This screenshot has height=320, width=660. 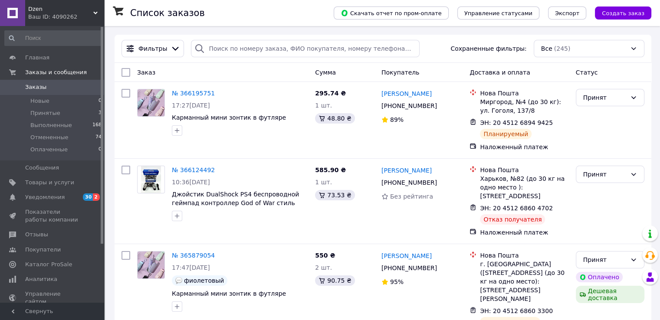 What do you see at coordinates (512, 220) in the screenshot?
I see `div: Отказ получателя` at bounding box center [512, 220].